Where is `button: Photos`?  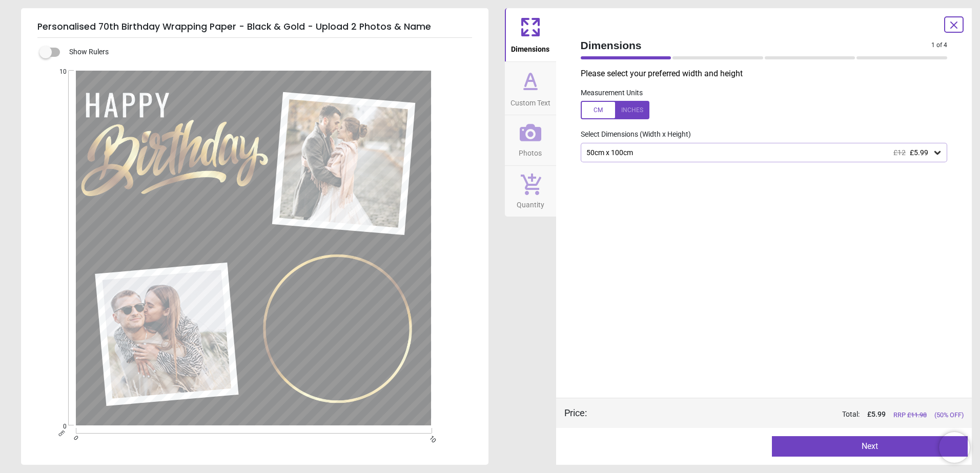 button: Photos is located at coordinates (530, 141).